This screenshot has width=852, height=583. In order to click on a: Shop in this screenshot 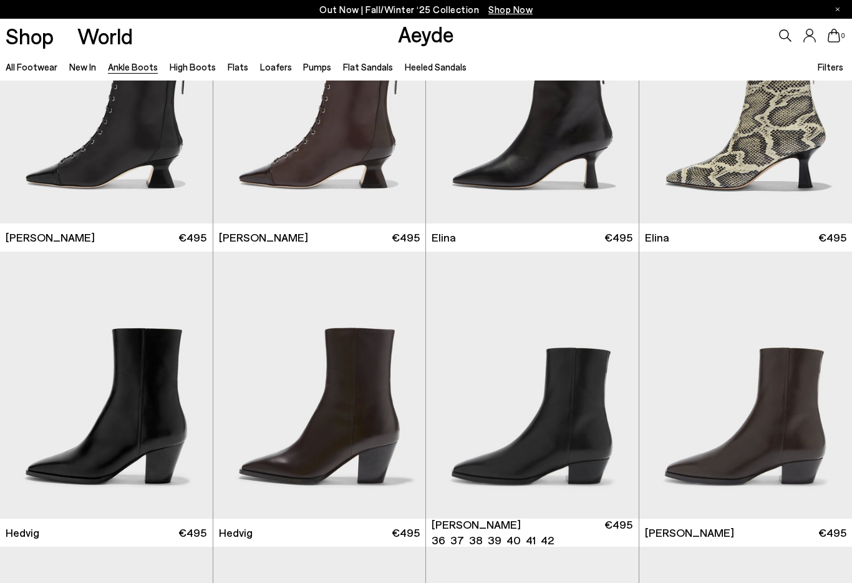, I will do `click(29, 36)`.